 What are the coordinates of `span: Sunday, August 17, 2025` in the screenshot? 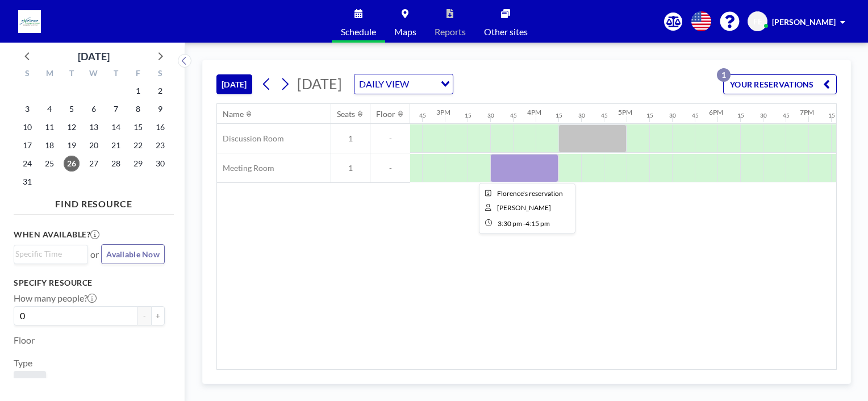 It's located at (27, 146).